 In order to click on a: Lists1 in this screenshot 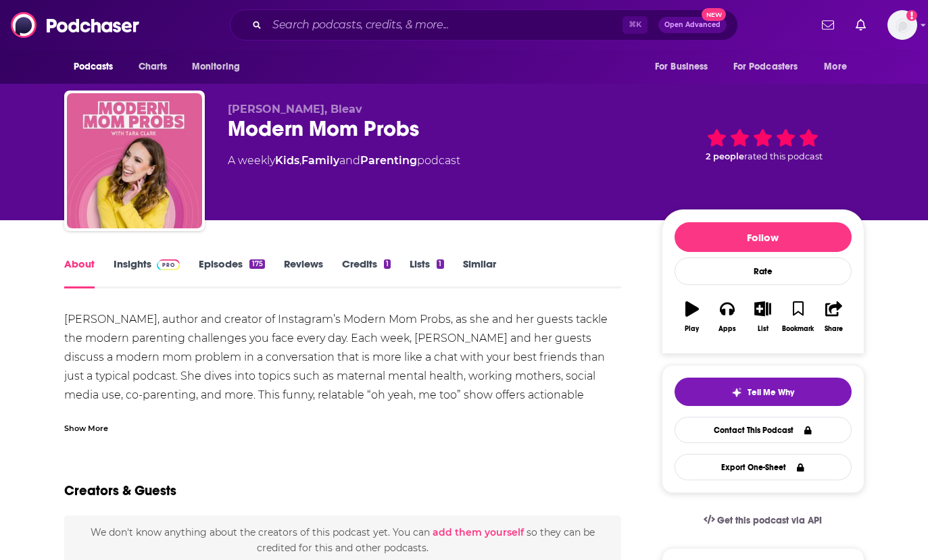, I will do `click(426, 273)`.